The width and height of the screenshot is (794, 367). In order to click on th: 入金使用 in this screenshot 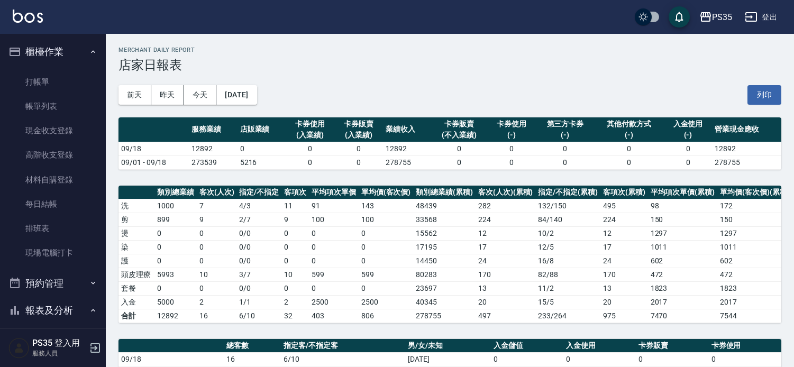, I will do `click(599, 346)`.